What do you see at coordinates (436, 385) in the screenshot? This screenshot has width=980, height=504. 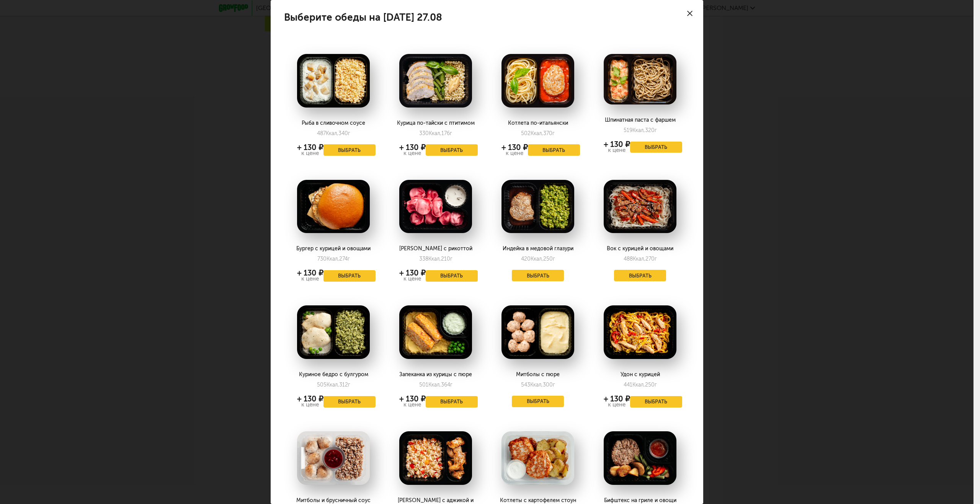 I see `div: 501 364` at bounding box center [436, 385].